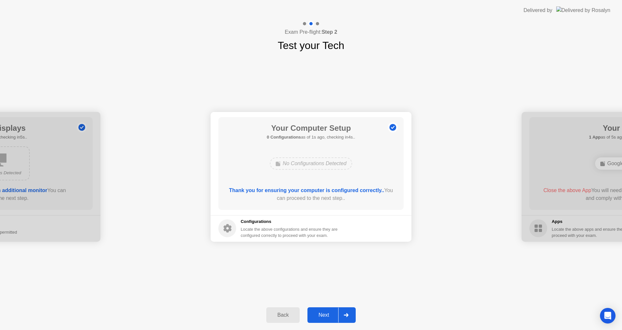 This screenshot has height=330, width=622. Describe the element at coordinates (284, 137) in the screenshot. I see `b: 0 Configurations` at that location.